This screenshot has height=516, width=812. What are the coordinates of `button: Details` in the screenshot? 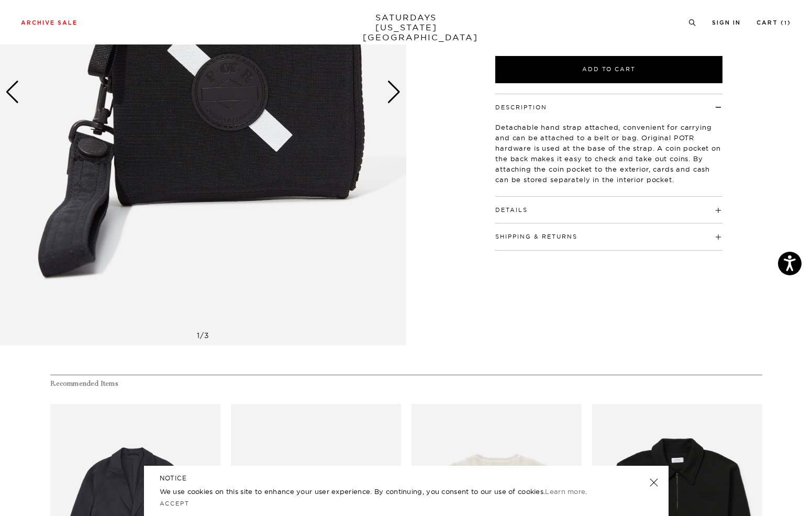 It's located at (511, 210).